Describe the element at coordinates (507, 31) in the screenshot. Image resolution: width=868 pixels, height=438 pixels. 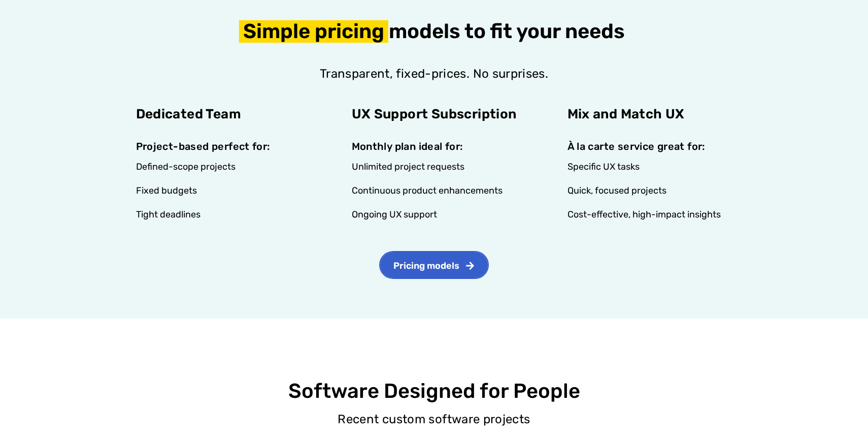
I see `span: models to fit your needs` at that location.